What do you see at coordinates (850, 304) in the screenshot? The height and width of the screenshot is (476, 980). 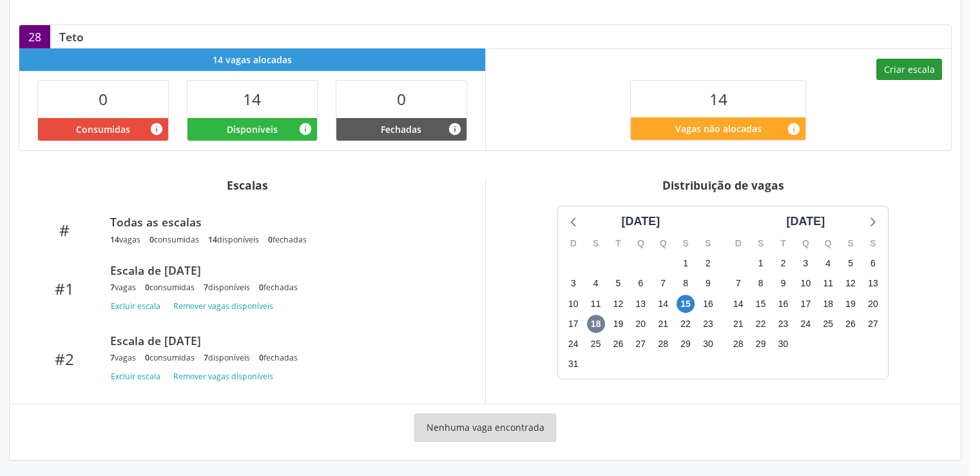 I see `span: sexta-feira, 19 de setembro de 2025` at bounding box center [850, 304].